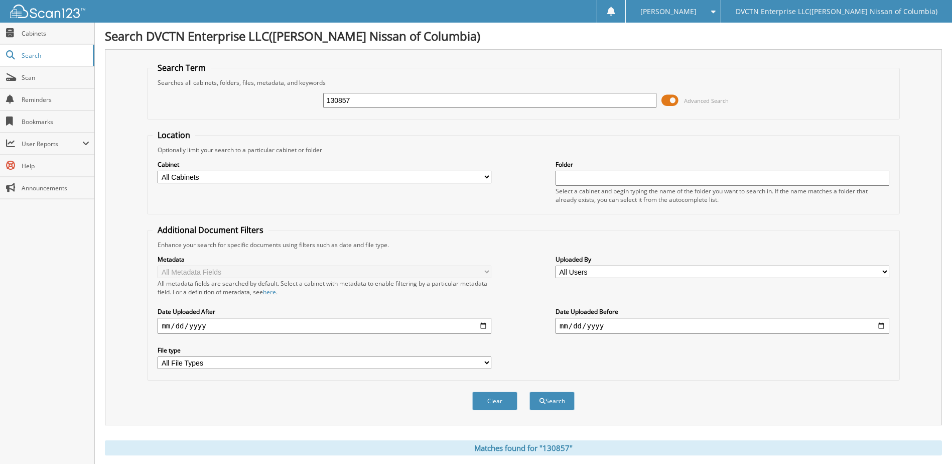 This screenshot has height=464, width=952. Describe the element at coordinates (524, 448) in the screenshot. I see `div: Matches found for "130857"` at that location.